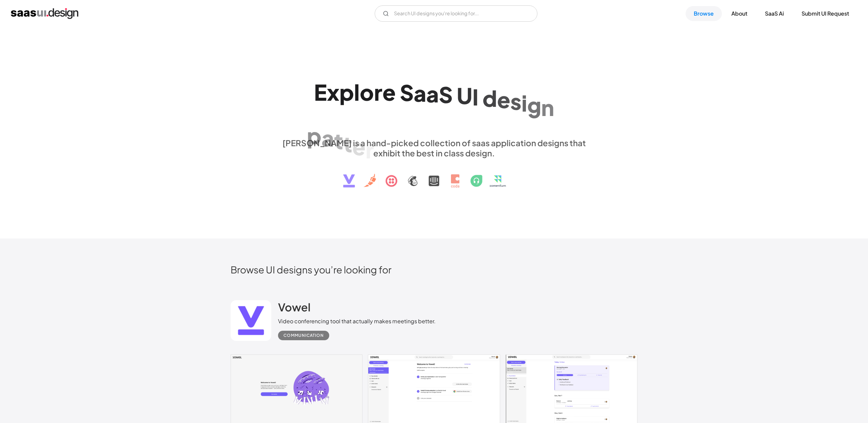 This screenshot has height=423, width=868. What do you see at coordinates (357, 321) in the screenshot?
I see `div: Video conferencing tool that actually makes meetings better.` at bounding box center [357, 321].